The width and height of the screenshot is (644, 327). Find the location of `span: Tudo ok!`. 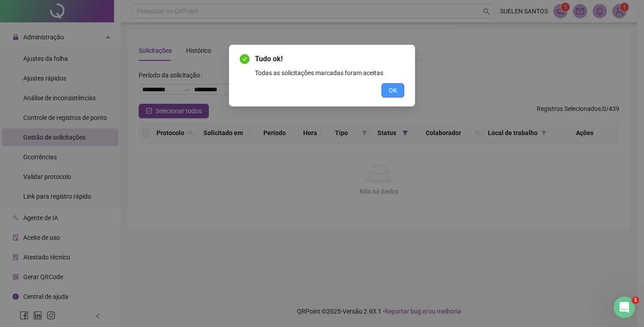

span: Tudo ok! is located at coordinates (330, 59).